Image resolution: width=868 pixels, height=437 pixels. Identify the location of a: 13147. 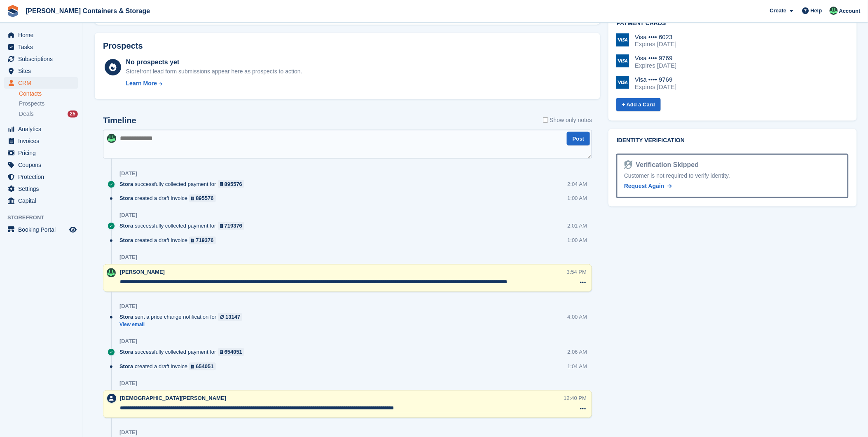
(230, 317).